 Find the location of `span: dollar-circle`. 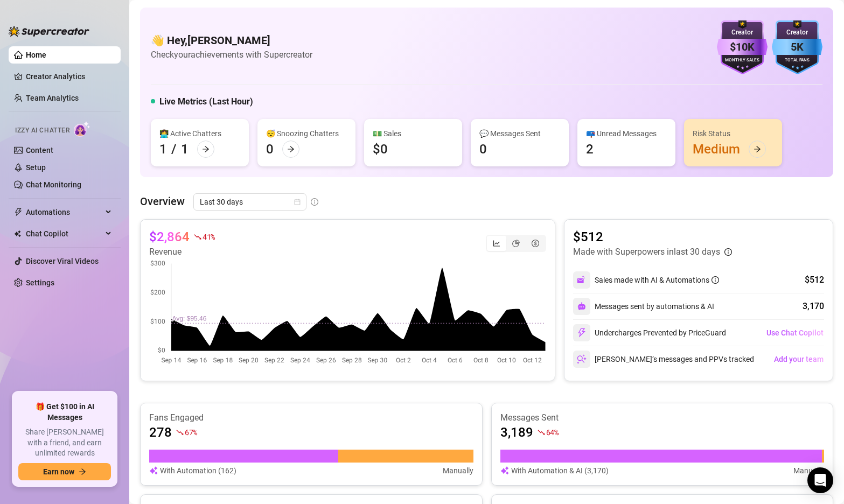

span: dollar-circle is located at coordinates (535, 244).